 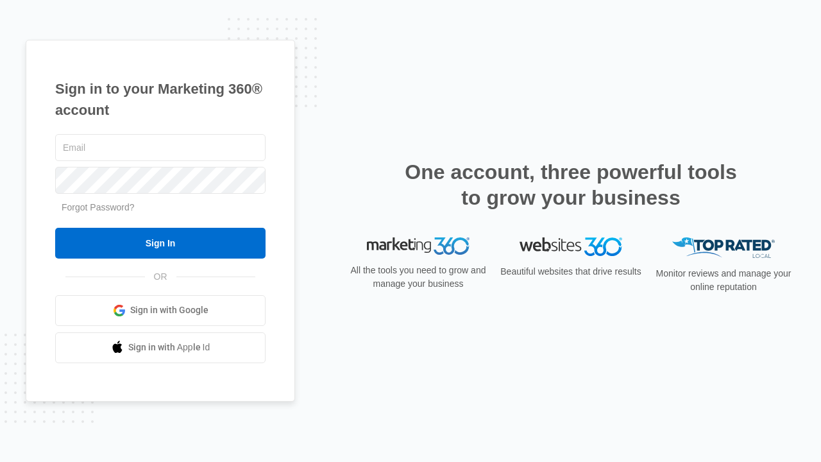 I want to click on img: Marketing 360, so click(x=418, y=246).